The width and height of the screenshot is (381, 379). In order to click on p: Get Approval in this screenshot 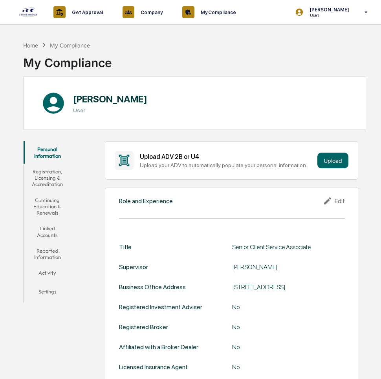, I will do `click(86, 12)`.